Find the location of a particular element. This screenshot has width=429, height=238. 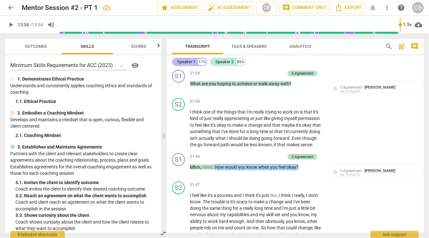

span: arrow_back is located at coordinates (11, 8).